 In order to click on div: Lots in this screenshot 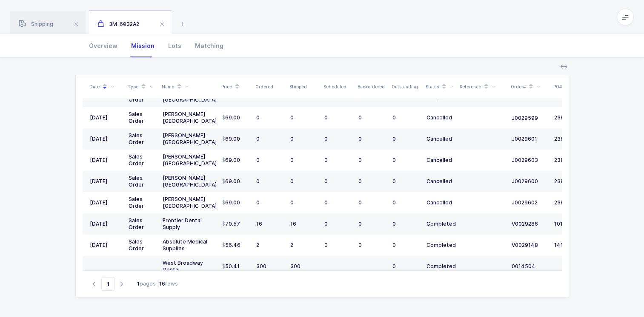, I will do `click(174, 46)`.